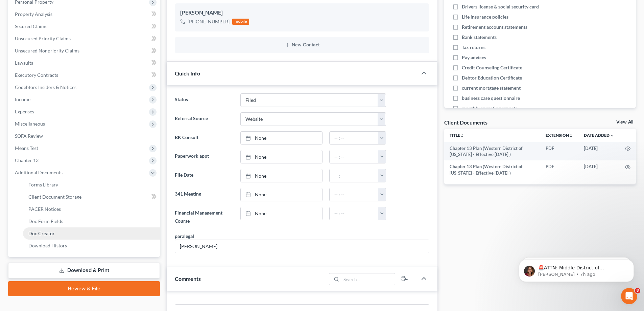 Image resolution: width=644 pixels, height=311 pixels. What do you see at coordinates (28, 136) in the screenshot?
I see `span: SOFA Review` at bounding box center [28, 136].